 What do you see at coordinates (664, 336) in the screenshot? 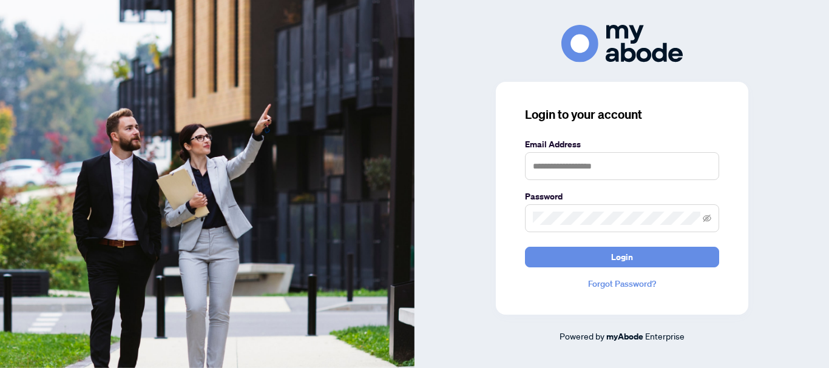
I see `span: Enterprise` at bounding box center [664, 336].